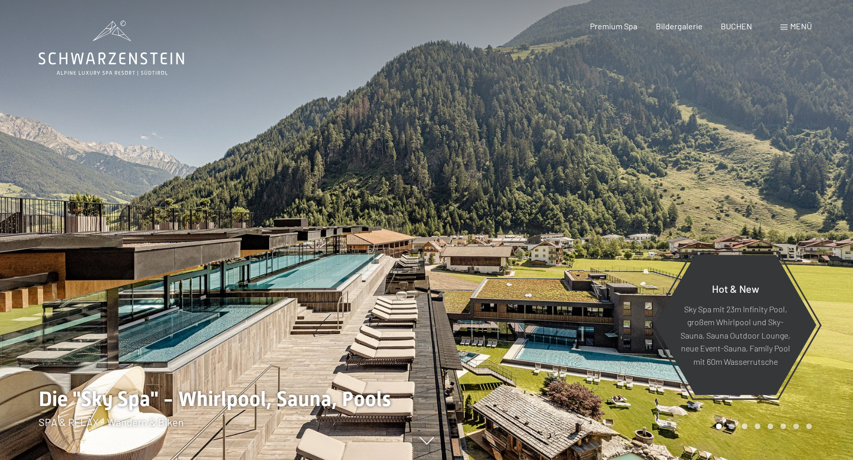 This screenshot has width=853, height=460. Describe the element at coordinates (796, 426) in the screenshot. I see `div: Carousel Page 7` at that location.